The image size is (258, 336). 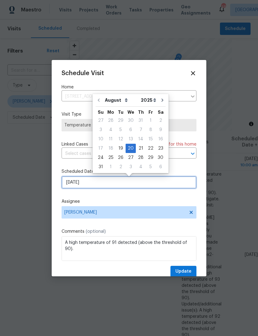 I want to click on div: Mon Sep 01 2025, so click(x=111, y=167).